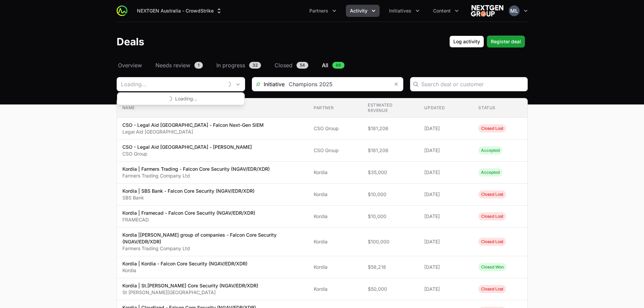 The width and height of the screenshot is (644, 308). I want to click on img: Mustafa Larki, so click(514, 11).